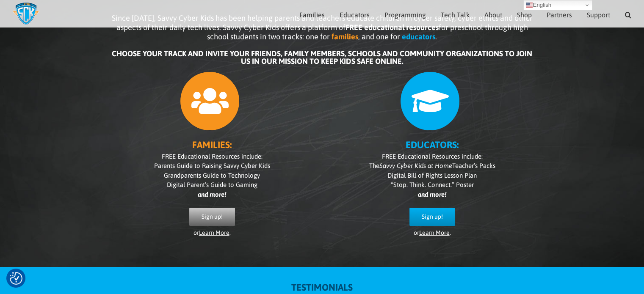 The width and height of the screenshot is (644, 294). I want to click on span: Grandparents Guide to Technology, so click(212, 175).